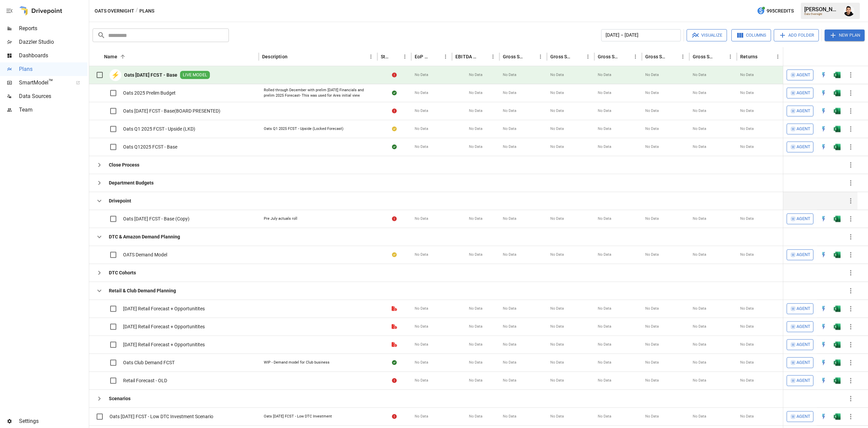 This screenshot has width=868, height=428. Describe the element at coordinates (394, 381) in the screenshot. I see `div: Error during sync.` at that location.